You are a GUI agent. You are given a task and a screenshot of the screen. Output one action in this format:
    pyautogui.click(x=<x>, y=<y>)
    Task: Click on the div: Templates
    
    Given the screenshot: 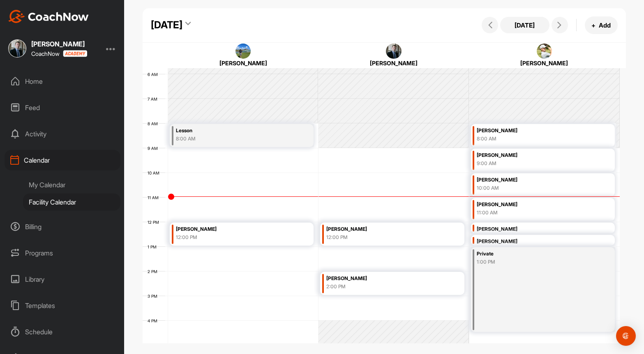 What is the action you would take?
    pyautogui.click(x=62, y=306)
    